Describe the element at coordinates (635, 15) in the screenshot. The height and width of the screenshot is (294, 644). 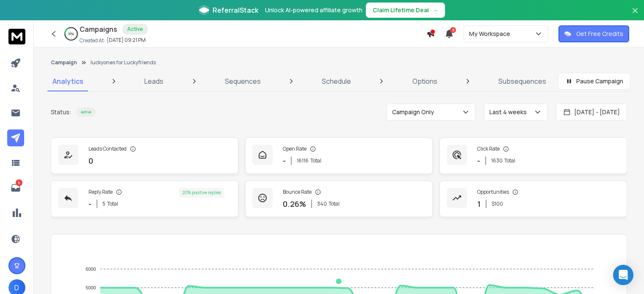
I see `button: Close banner` at that location.